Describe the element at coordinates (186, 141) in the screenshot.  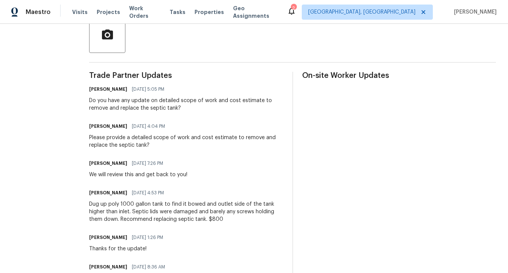
I see `div: Please provide a detailed scope of work and cost estimate to remove and replace the septic tank?` at that location.